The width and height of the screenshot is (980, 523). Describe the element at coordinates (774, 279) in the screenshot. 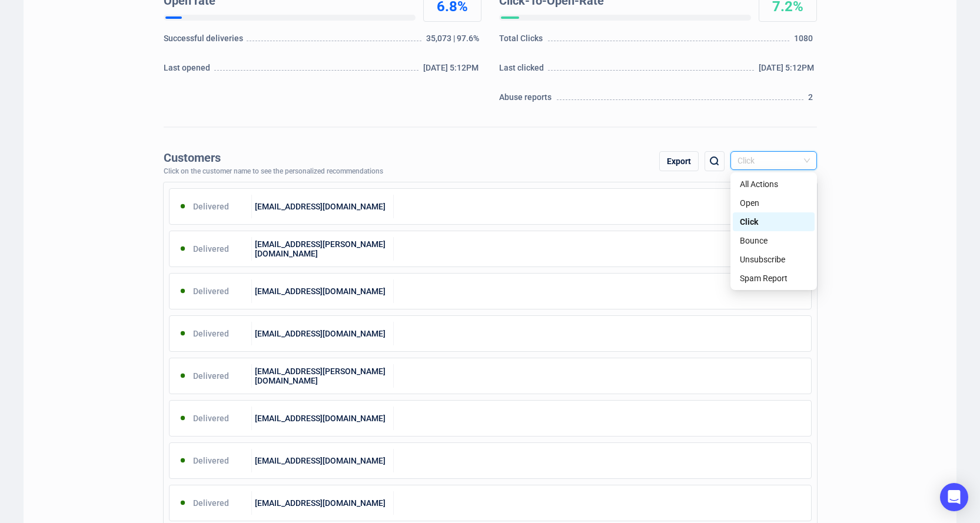

I see `div: Spam Report` at that location.